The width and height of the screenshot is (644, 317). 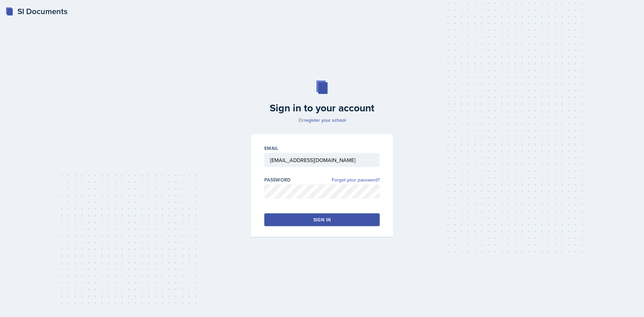 I want to click on a: SI Documents, so click(x=36, y=11).